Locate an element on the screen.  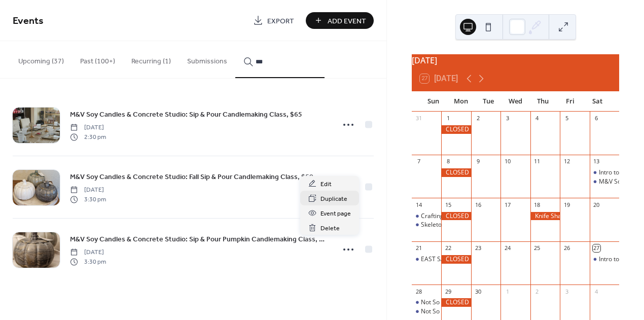
div: 25 is located at coordinates (537, 248).